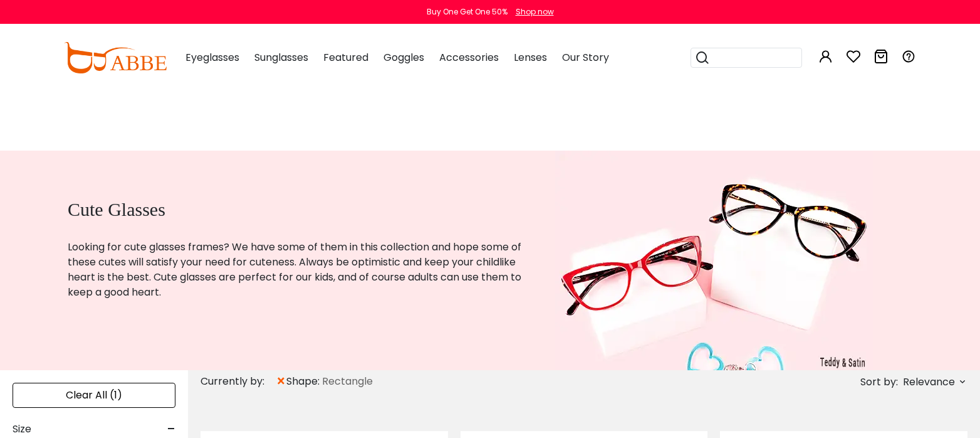  What do you see at coordinates (467, 12) in the screenshot?
I see `div: Buy One Get One 50%` at bounding box center [467, 12].